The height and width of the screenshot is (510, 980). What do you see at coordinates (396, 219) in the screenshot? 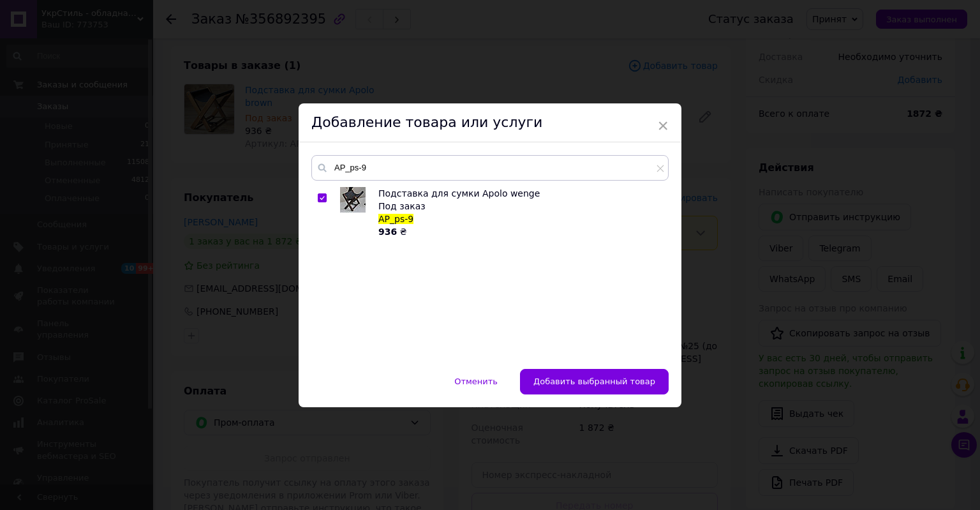
I see `span: AP_ps-9` at bounding box center [396, 219].